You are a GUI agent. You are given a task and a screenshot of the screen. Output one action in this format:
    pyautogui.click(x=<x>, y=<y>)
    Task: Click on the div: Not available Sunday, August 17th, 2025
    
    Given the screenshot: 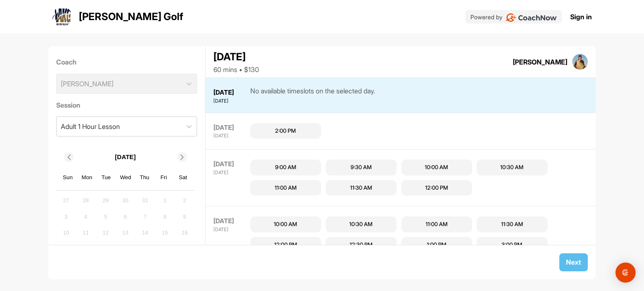 What is the action you would take?
    pyautogui.click(x=66, y=249)
    